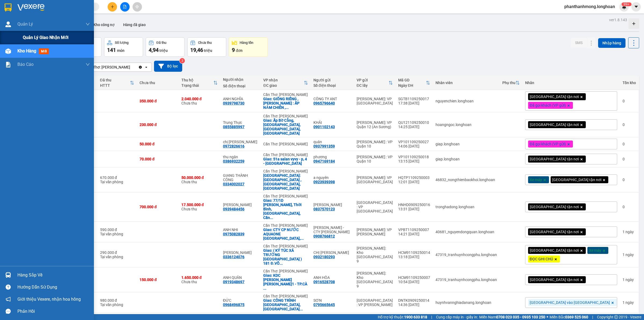  I want to click on div: Giao: CHỢ HÒN QUÉO , HÒN ĐẤT, KIÊN GIANG, so click(285, 182).